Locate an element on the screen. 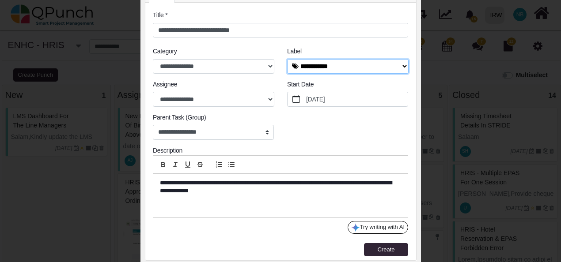 The width and height of the screenshot is (561, 262). button: Create is located at coordinates (386, 250).